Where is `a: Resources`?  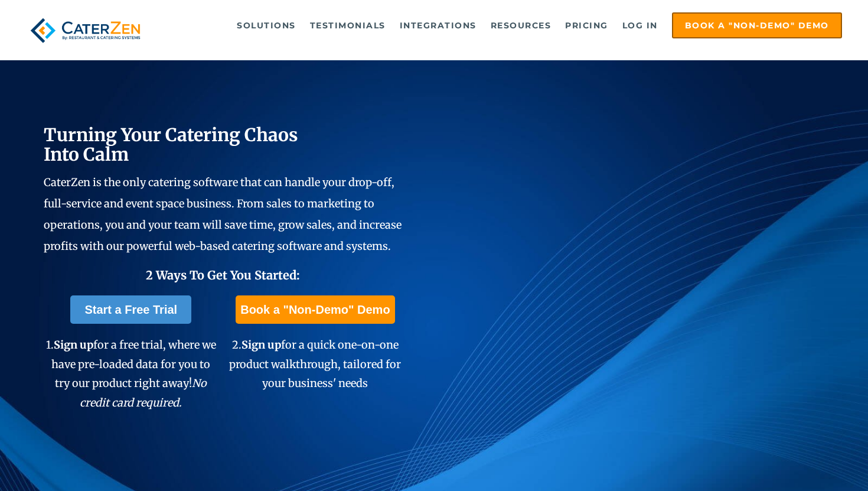 a: Resources is located at coordinates (521, 26).